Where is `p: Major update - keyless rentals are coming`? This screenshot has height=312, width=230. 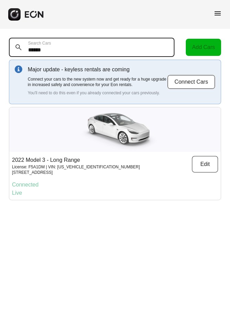 p: Major update - keyless rentals are coming is located at coordinates (97, 70).